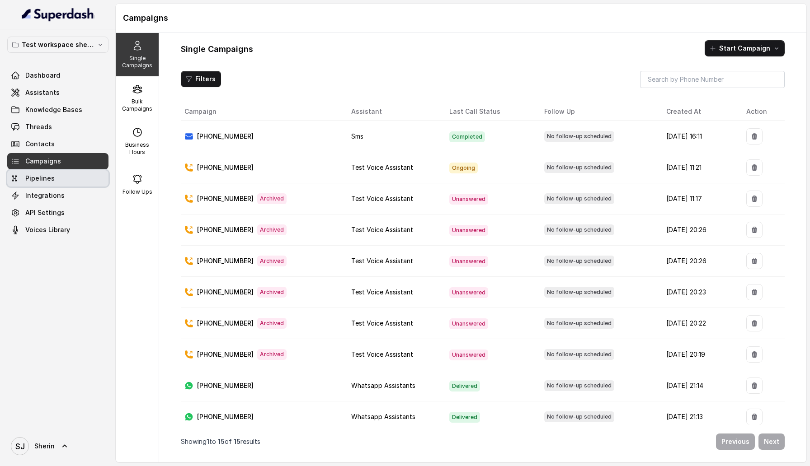 The height and width of the screenshot is (466, 810). Describe the element at coordinates (744, 48) in the screenshot. I see `button: Start Campaign` at that location.